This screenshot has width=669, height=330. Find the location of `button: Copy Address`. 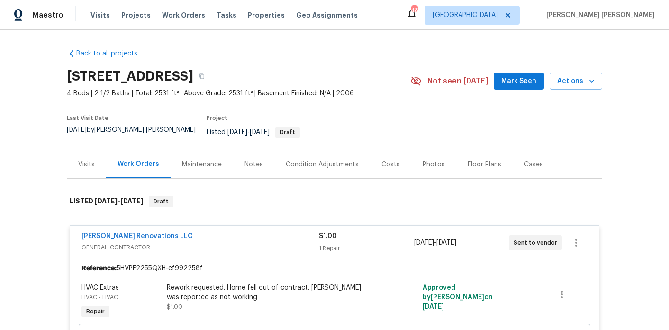

button: Copy Address is located at coordinates (202, 76).